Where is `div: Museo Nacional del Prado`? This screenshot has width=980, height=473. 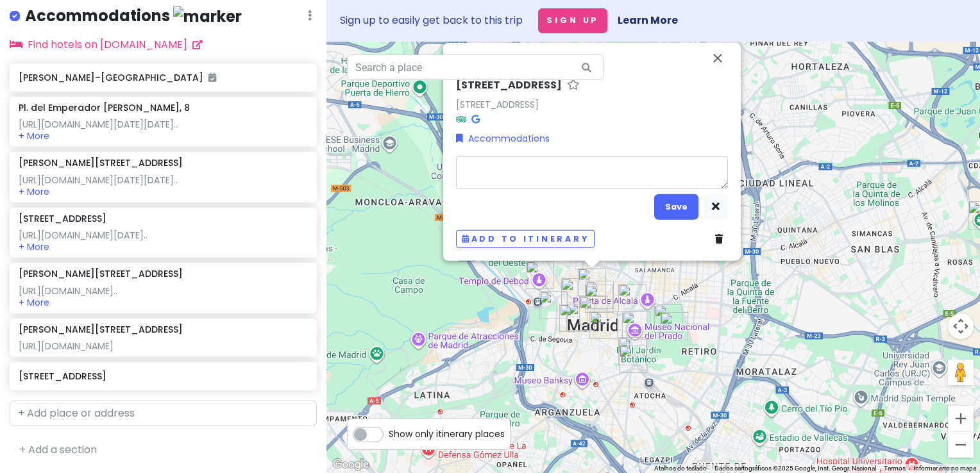
div: Museo Nacional del Prado is located at coordinates (636, 326).